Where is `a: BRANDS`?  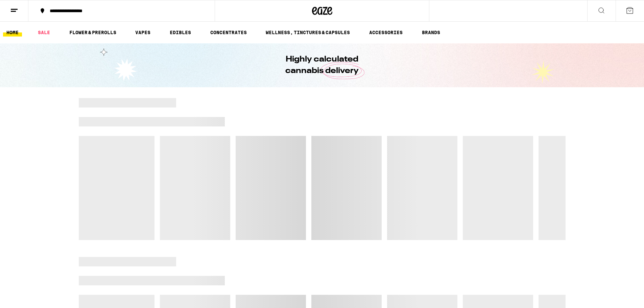
a: BRANDS is located at coordinates (431, 32).